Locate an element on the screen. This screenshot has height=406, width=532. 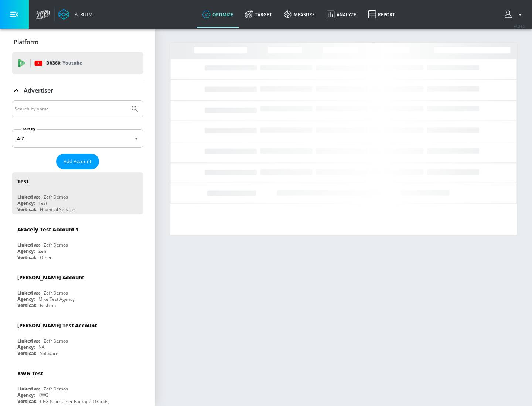
div: Software is located at coordinates (49, 353).